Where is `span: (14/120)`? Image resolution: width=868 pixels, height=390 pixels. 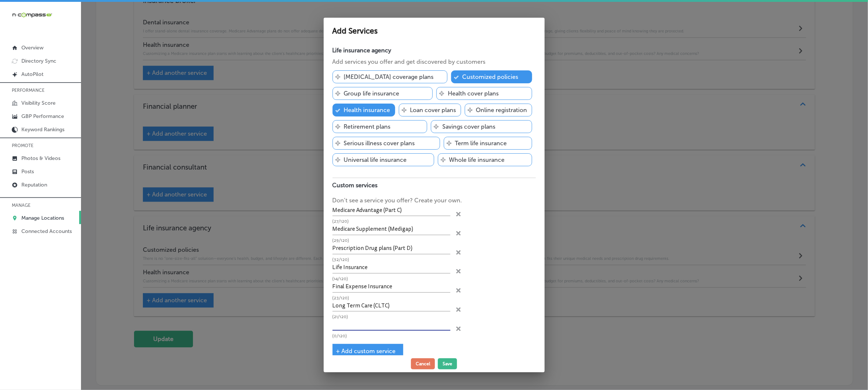
span: (14/120) is located at coordinates (340, 279).